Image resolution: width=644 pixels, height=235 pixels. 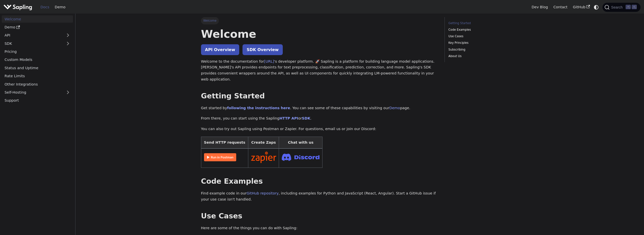 I want to click on th: Send HTTP requests, so click(x=224, y=142).